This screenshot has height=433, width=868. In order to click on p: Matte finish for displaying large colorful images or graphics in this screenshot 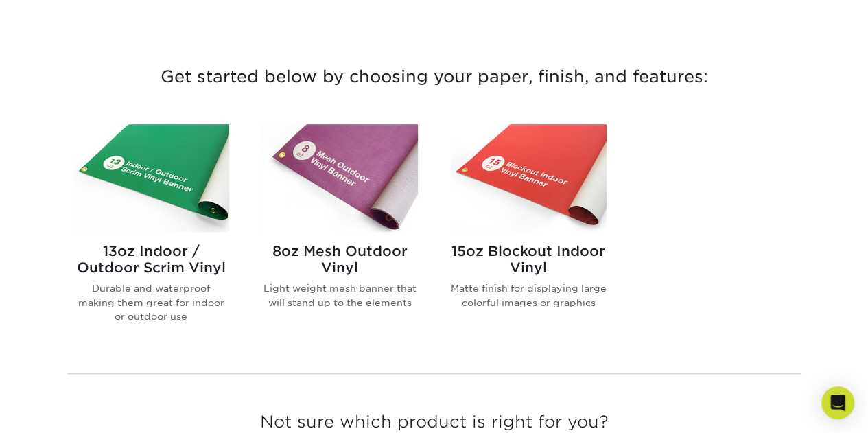, I will do `click(529, 295)`.